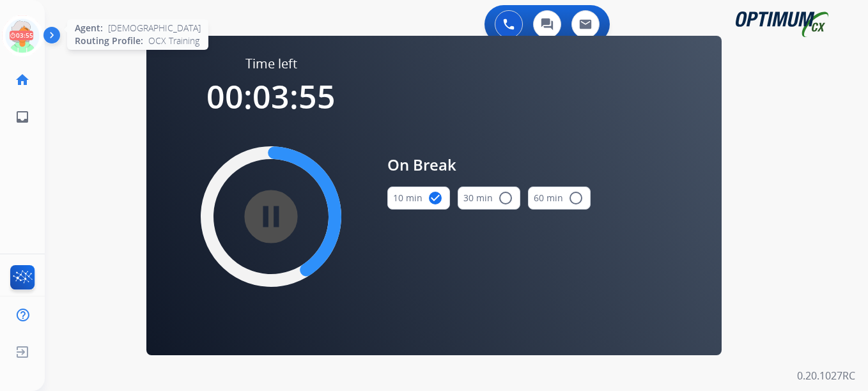  What do you see at coordinates (271, 97) in the screenshot?
I see `span: 00:03:55` at bounding box center [271, 97].